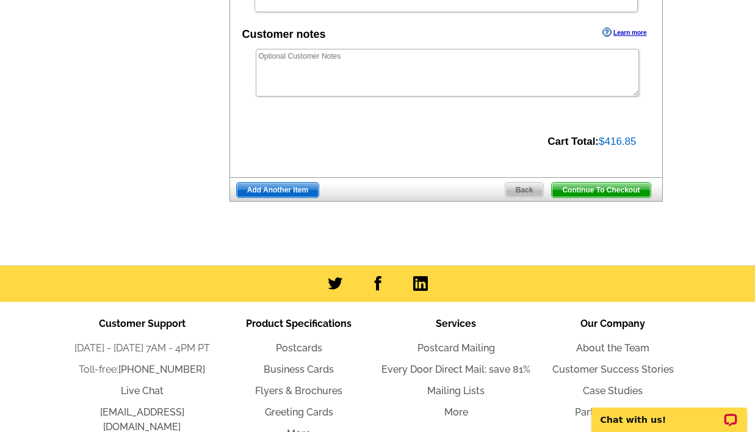 Image resolution: width=755 pixels, height=432 pixels. What do you see at coordinates (613, 369) in the screenshot?
I see `a: Customer Success Stories` at bounding box center [613, 369].